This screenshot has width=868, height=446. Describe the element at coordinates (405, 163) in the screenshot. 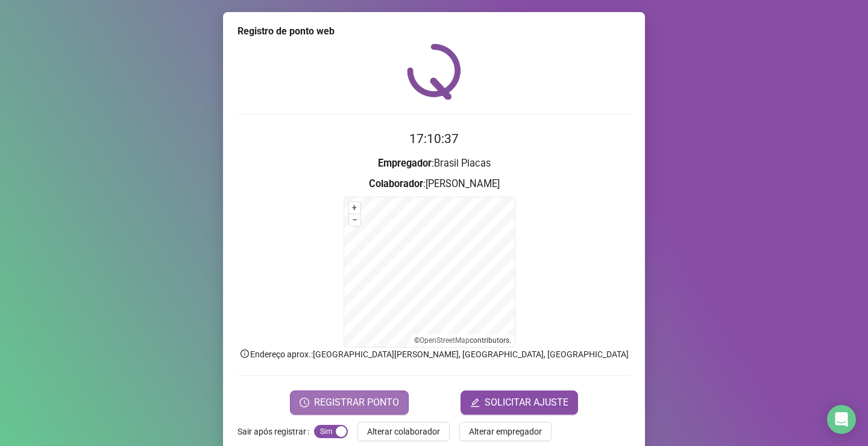

I see `strong: Empregador` at that location.